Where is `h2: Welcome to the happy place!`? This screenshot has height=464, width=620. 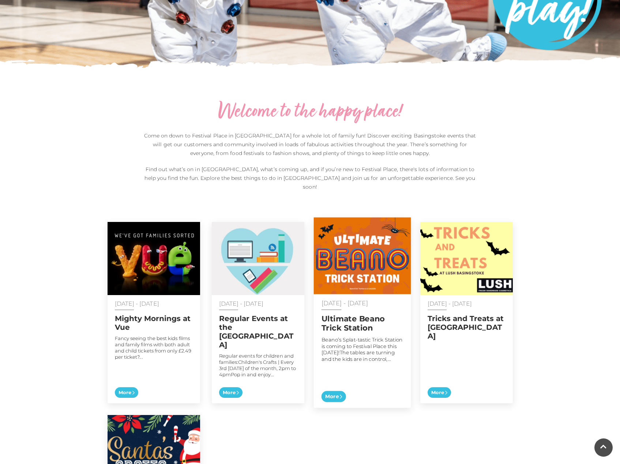
h2: Welcome to the happy place! is located at coordinates (310, 112).